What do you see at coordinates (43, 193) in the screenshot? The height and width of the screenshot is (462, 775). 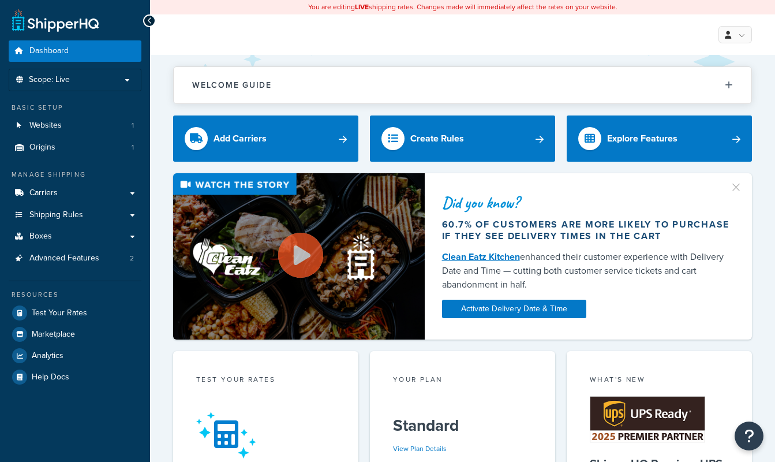 I see `span: Carriers` at bounding box center [43, 193].